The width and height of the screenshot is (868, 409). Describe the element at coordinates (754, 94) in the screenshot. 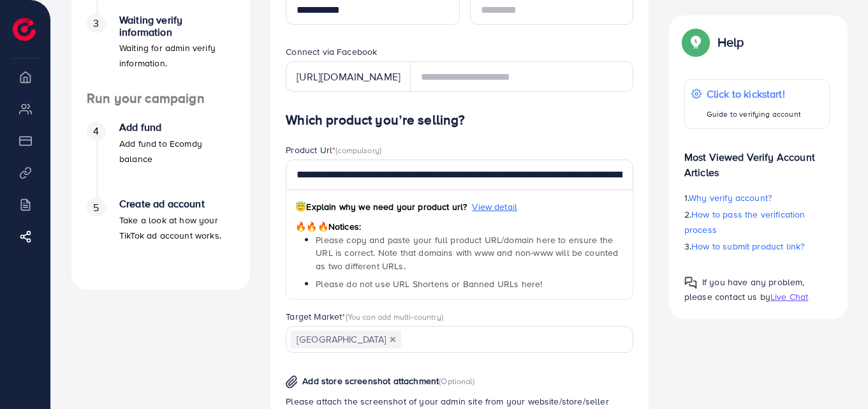

I see `p: Click to kickstart!` at that location.